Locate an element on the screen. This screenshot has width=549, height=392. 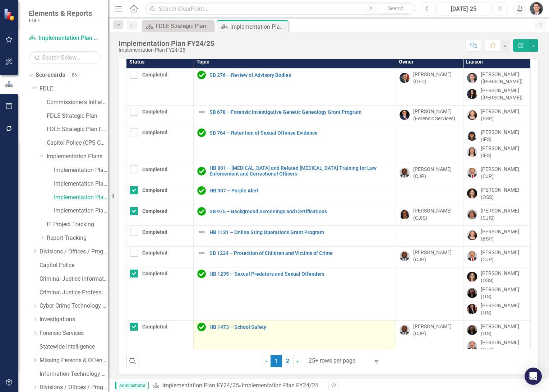
a: Report Tracking is located at coordinates (77, 238).